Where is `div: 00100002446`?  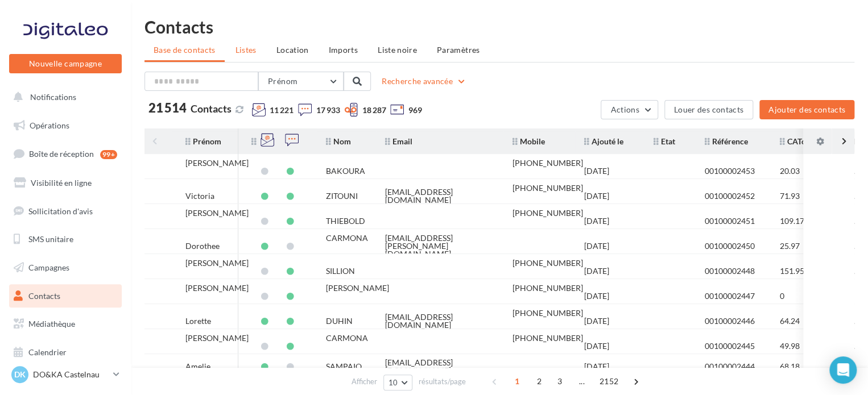 div: 00100002446 is located at coordinates (730, 321).